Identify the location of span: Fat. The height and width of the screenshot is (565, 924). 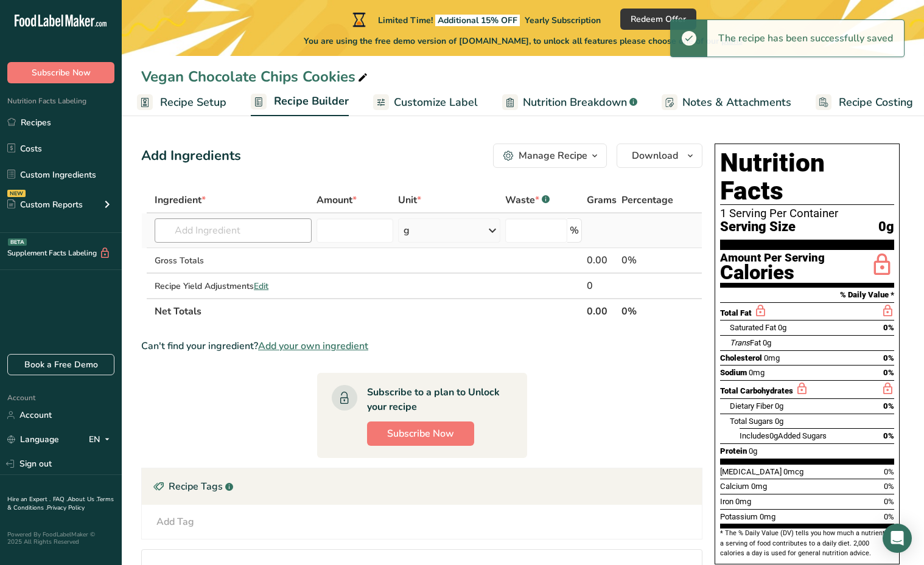
(745, 342).